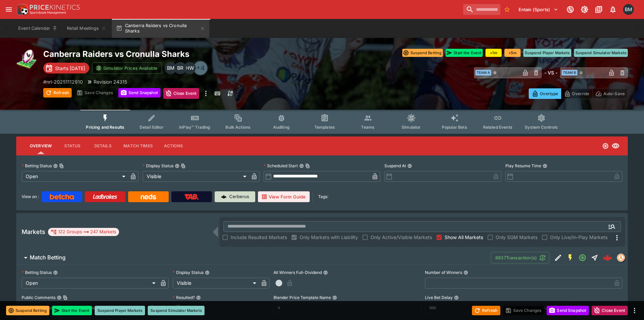 The image size is (644, 320). What do you see at coordinates (284, 196) in the screenshot?
I see `button: View Form Guide` at bounding box center [284, 196].